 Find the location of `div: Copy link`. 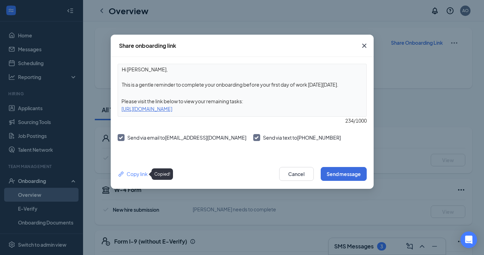

div: Copy link is located at coordinates (133, 174).